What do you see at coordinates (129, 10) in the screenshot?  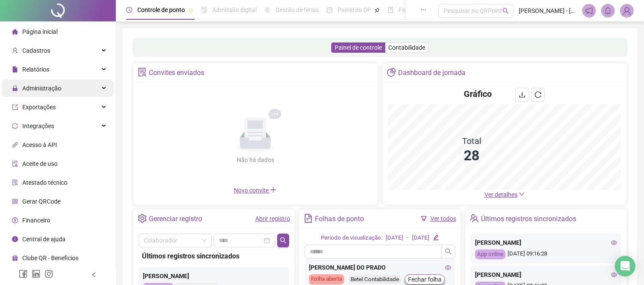 I see `span: clock-circle` at bounding box center [129, 10].